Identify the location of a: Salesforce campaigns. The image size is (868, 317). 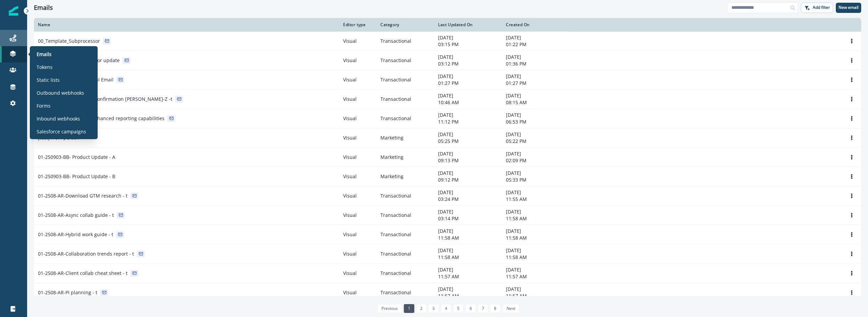
(64, 131).